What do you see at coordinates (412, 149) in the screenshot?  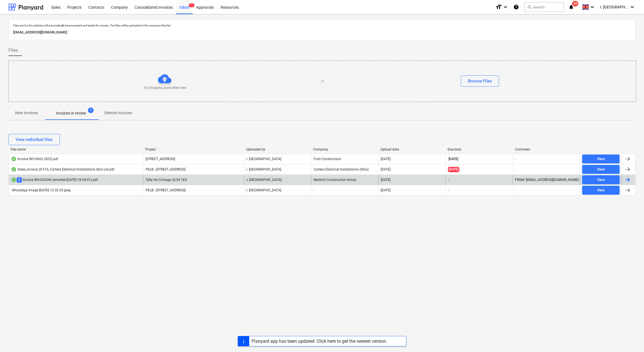 I see `div: Upload date` at bounding box center [412, 149].